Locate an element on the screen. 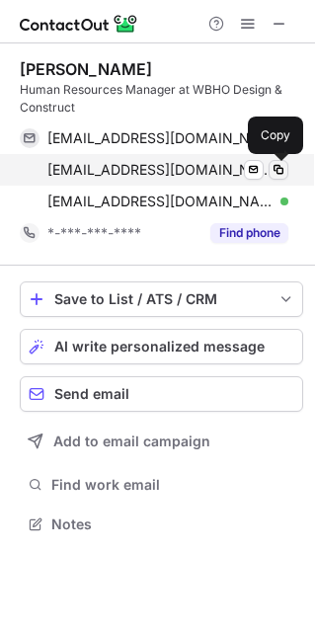  button: save-profile-one-click is located at coordinates (161, 299).